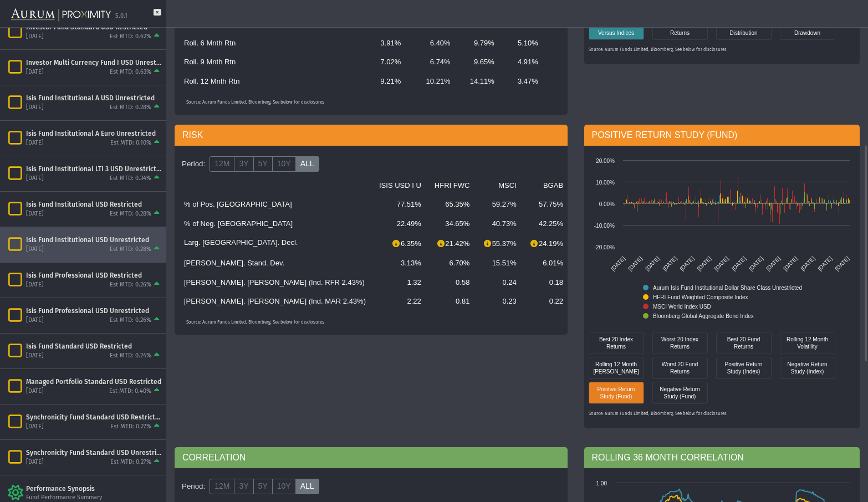  What do you see at coordinates (131, 462) in the screenshot?
I see `div: Est MTD: 0.27%` at bounding box center [131, 462].